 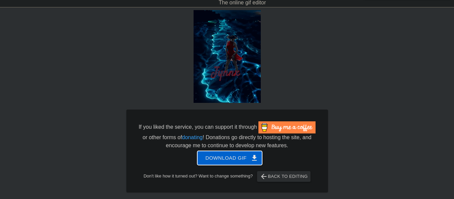 I want to click on a: donating, so click(x=192, y=137).